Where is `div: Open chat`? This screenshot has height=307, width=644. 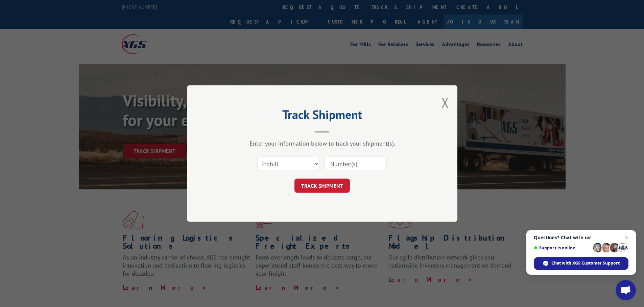
div: Open chat is located at coordinates (626, 290).